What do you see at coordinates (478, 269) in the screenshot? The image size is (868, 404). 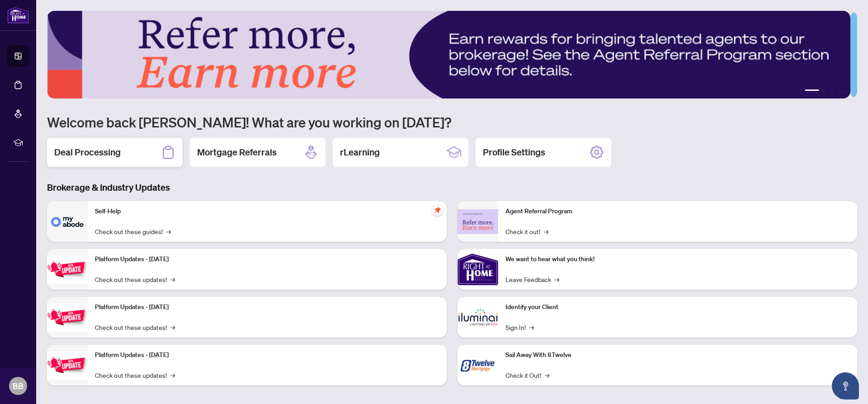 I see `img: We want to hear what you think!` at bounding box center [478, 269].